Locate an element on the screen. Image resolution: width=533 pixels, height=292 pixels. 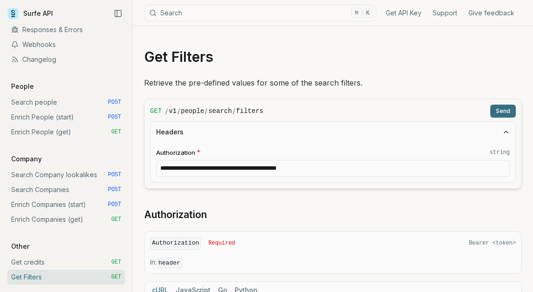
span: Bearer <token> is located at coordinates (492, 243).